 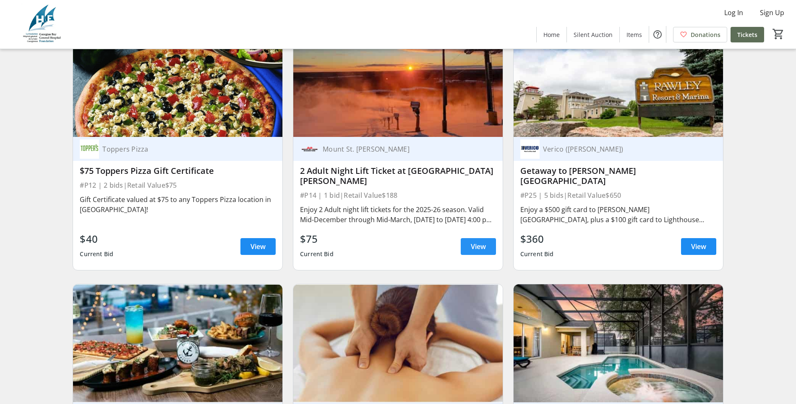 What do you see at coordinates (96, 239) in the screenshot?
I see `div: $40` at bounding box center [96, 239].